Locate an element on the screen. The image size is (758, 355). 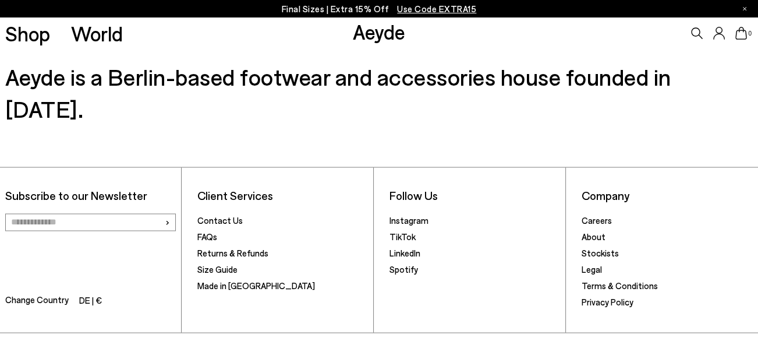
a: Spotify is located at coordinates (404, 269).